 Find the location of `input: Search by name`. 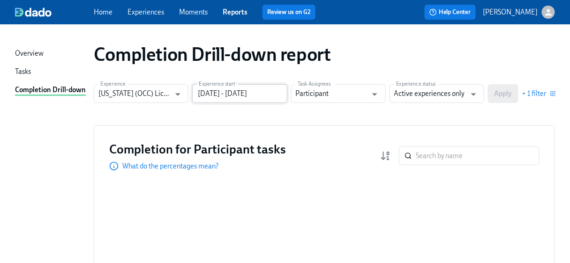

input: Search by name is located at coordinates (477, 156).